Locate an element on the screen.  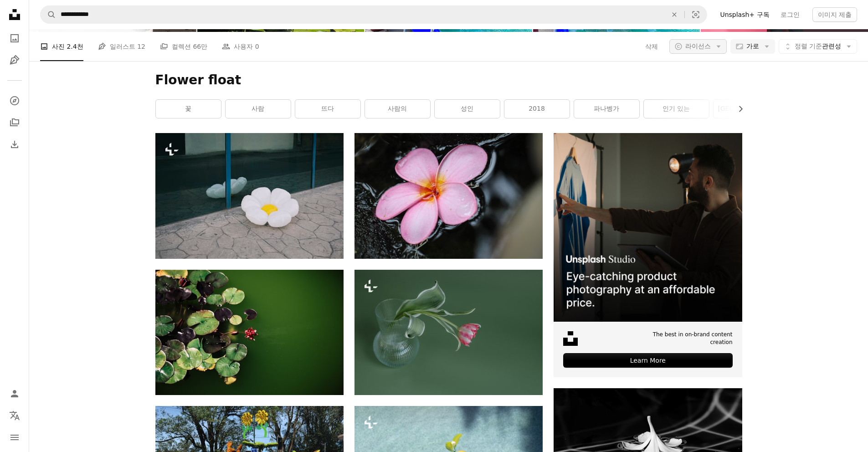
a: 로그인 is located at coordinates (790, 14).